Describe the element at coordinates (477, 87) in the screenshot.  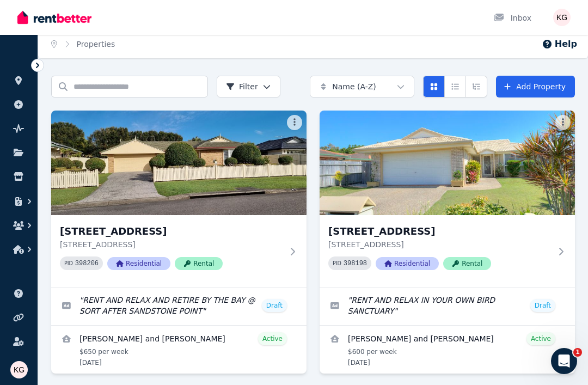
I see `button: Expanded list view` at that location.